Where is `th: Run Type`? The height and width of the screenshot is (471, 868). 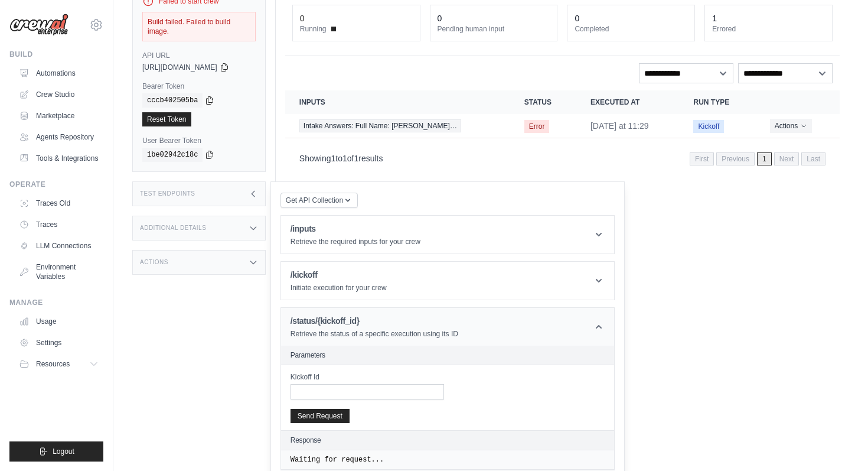 th: Run Type is located at coordinates (717, 102).